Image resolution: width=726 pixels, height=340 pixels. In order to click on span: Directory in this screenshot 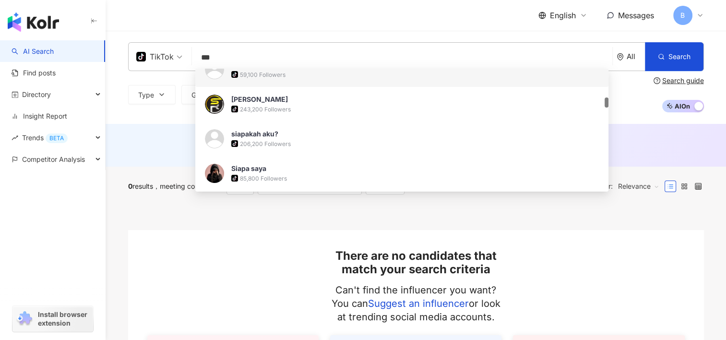, I will do `click(36, 94)`.